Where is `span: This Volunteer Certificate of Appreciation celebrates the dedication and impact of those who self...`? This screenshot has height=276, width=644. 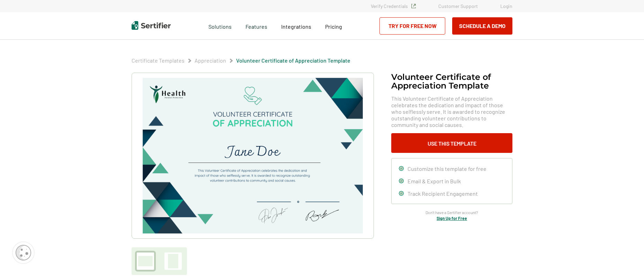
span: This Volunteer Certificate of Appreciation celebrates the dedication and impact of those who self... is located at coordinates (451, 112).